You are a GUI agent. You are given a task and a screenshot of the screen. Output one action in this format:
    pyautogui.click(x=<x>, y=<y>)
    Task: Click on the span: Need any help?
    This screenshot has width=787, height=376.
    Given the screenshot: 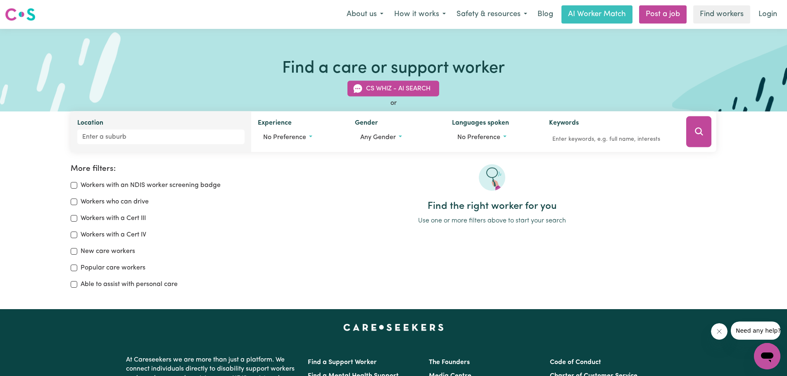 What is the action you would take?
    pyautogui.click(x=27, y=9)
    